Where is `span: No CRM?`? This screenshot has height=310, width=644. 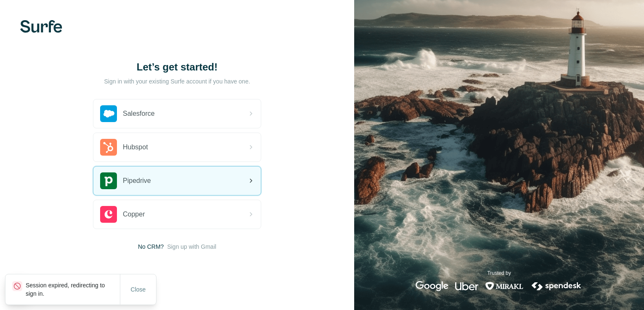 span: No CRM? is located at coordinates (151, 247).